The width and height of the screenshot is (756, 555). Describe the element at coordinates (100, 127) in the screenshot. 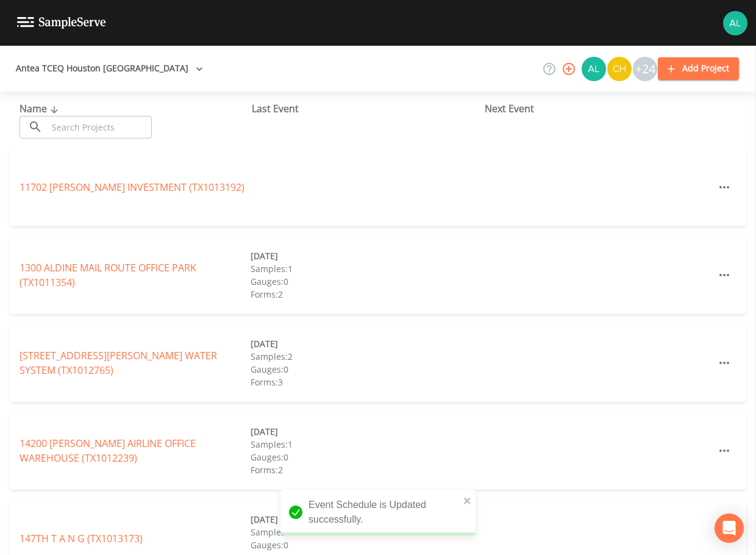

I see `input: Search Projects` at that location.